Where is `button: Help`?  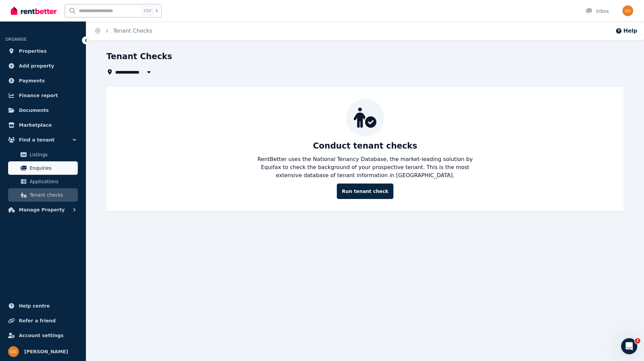
button: Help is located at coordinates (626, 31).